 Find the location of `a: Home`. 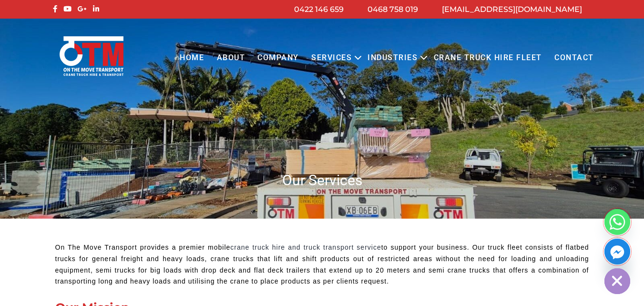

a: Home is located at coordinates (191, 57).